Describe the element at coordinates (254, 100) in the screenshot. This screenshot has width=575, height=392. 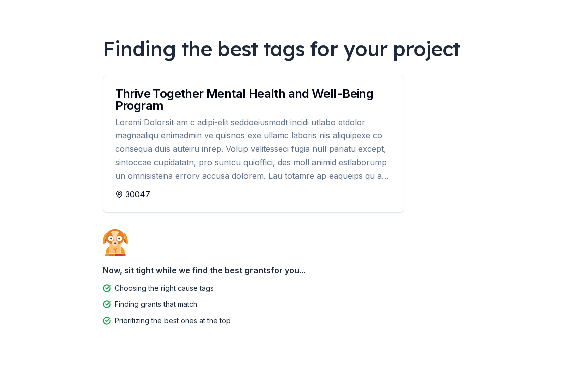
I see `div: Thrive Together Mental Health and Well-Being Program` at that location.